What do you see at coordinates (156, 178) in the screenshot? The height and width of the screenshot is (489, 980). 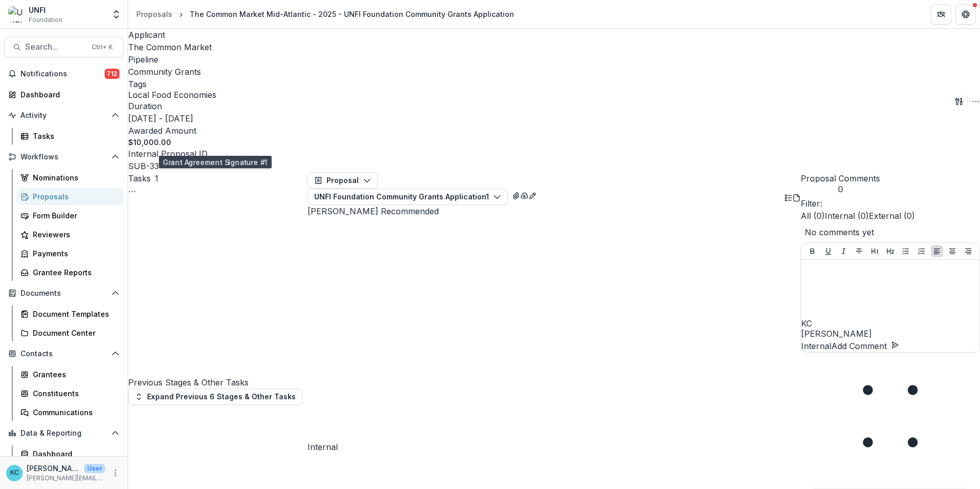 I see `span: 1` at bounding box center [156, 178].